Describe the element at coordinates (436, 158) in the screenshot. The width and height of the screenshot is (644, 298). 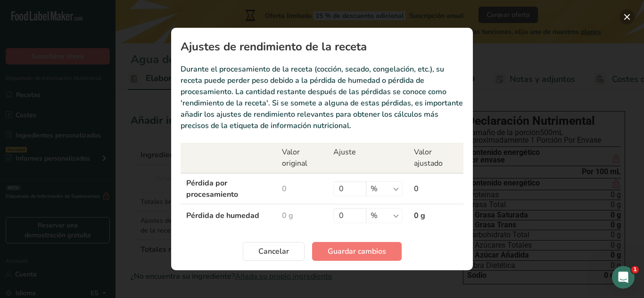
I see `th: Valor ajustado` at that location.